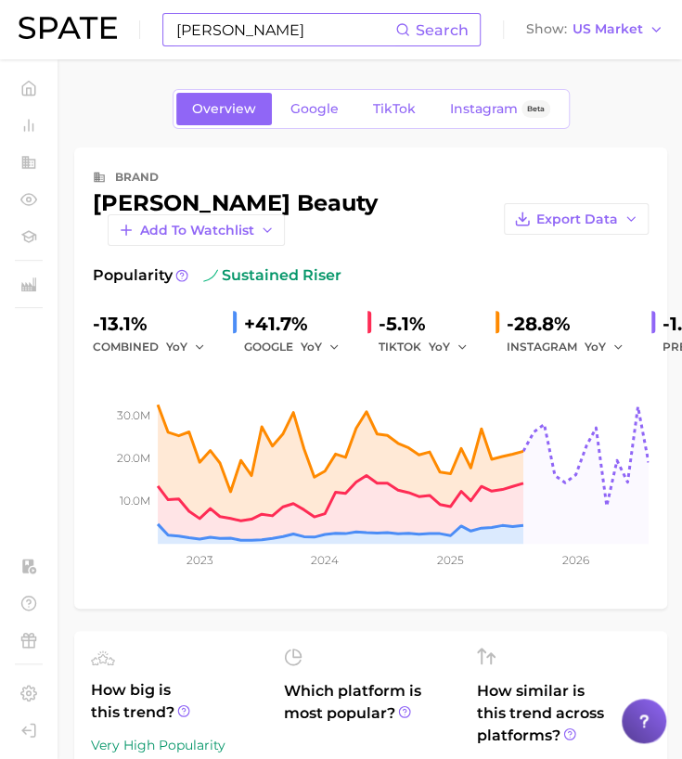 The height and width of the screenshot is (759, 682). Describe the element at coordinates (298, 347) in the screenshot. I see `div: GOOGLE` at that location.